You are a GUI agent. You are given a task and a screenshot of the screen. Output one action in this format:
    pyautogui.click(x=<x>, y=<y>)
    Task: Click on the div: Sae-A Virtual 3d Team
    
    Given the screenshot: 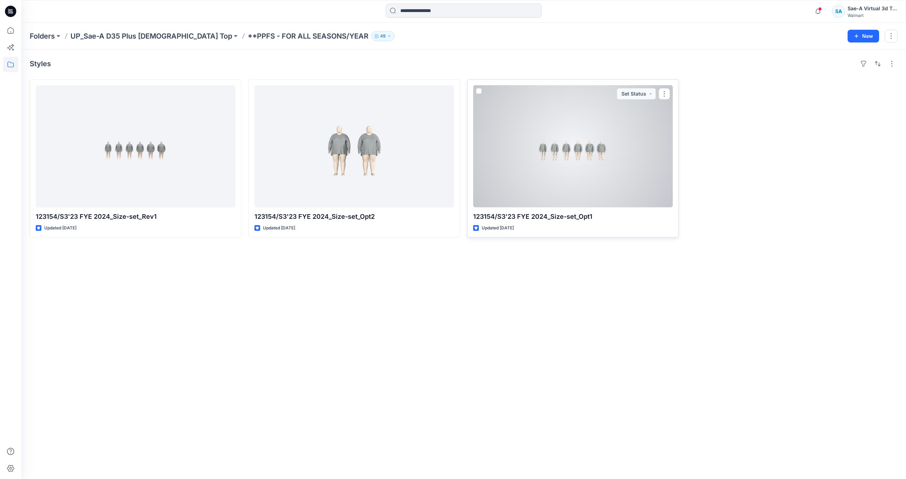 What is the action you would take?
    pyautogui.click(x=872, y=8)
    